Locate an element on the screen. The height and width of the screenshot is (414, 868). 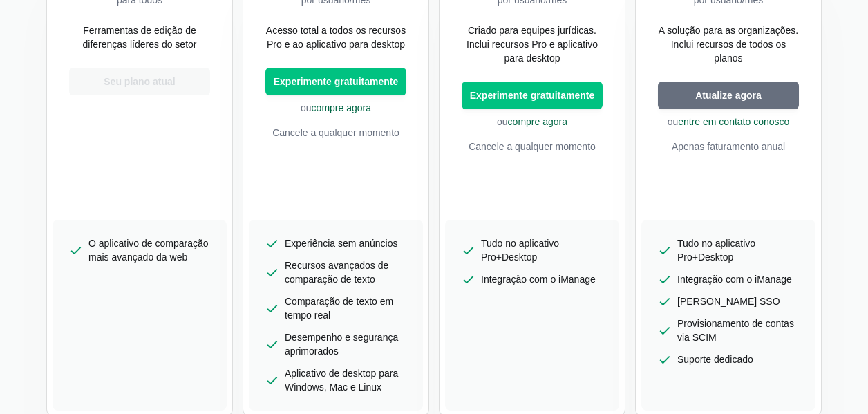
span: Suporte dedicado is located at coordinates (716, 360).